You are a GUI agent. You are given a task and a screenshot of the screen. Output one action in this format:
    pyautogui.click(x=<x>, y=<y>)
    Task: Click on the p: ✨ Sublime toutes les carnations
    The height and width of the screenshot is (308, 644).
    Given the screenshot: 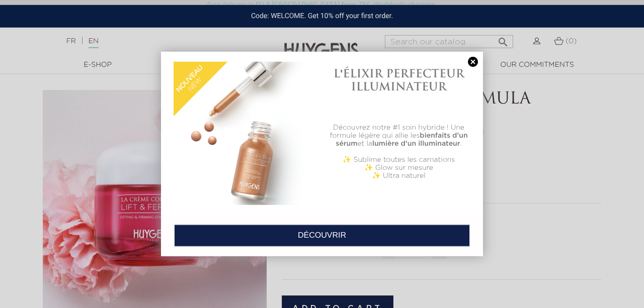 What is the action you would take?
    pyautogui.click(x=398, y=160)
    